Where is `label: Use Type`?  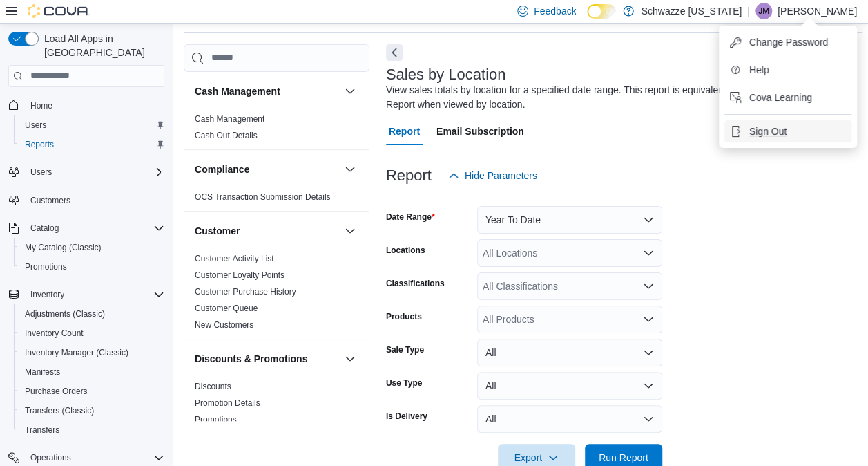
label: Use Type is located at coordinates (404, 383).